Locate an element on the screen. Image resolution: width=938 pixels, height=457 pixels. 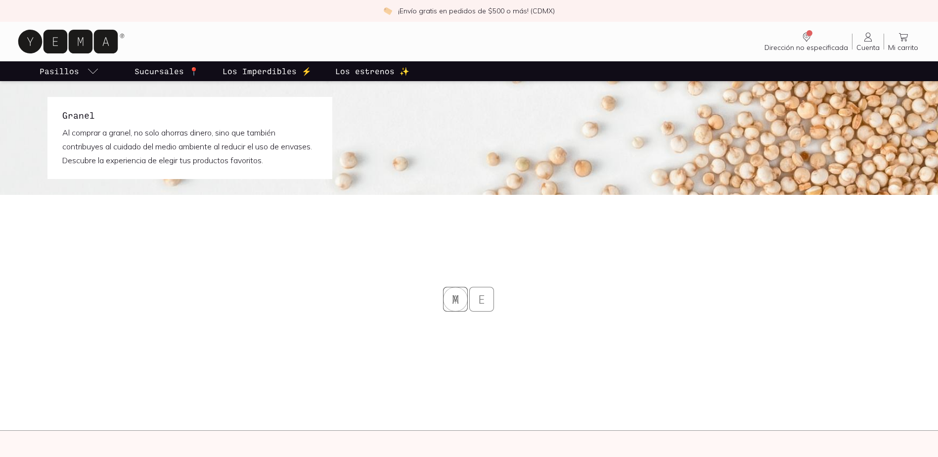
span: Dirección no especificada is located at coordinates (806, 47).